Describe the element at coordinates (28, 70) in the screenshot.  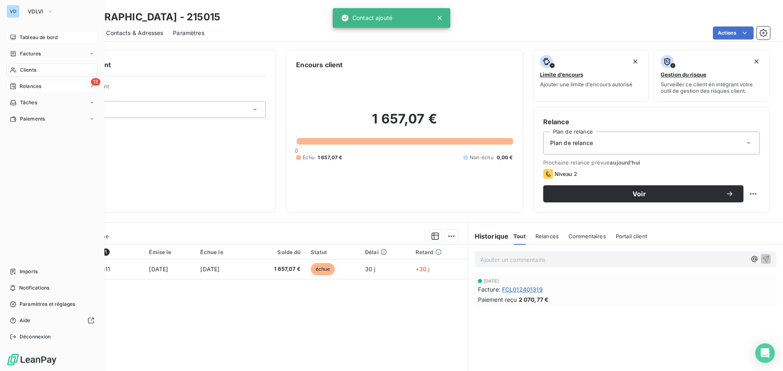
I see `span: Clients` at that location.